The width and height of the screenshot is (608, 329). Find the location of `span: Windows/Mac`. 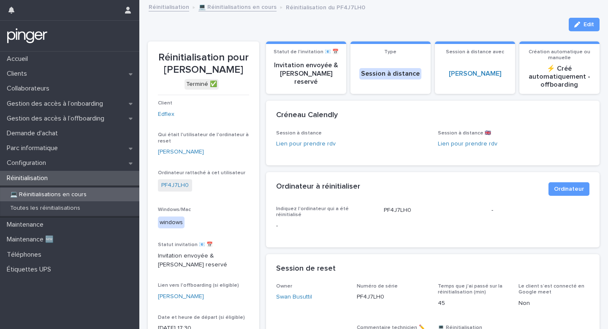

span: Windows/Mac is located at coordinates (174, 209).